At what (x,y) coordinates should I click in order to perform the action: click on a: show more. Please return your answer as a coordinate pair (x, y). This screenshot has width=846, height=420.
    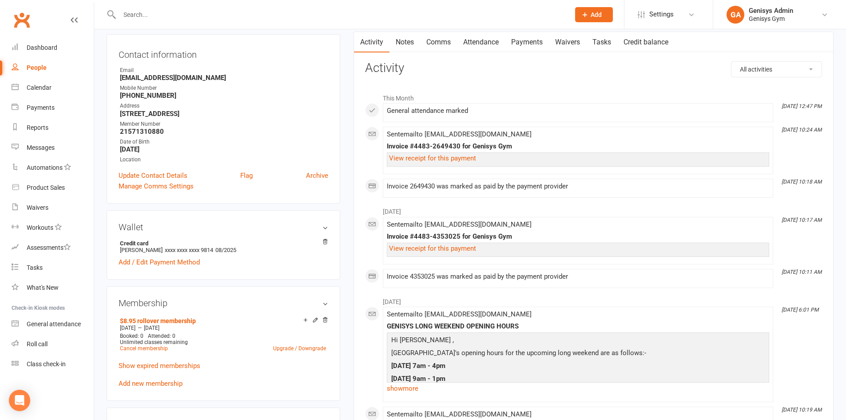
    Looking at the image, I should click on (578, 388).